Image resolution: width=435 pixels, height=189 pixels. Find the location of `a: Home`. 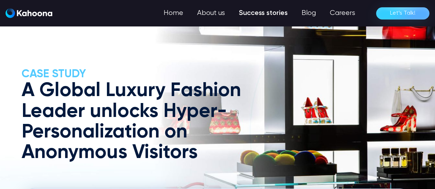

a: Home is located at coordinates (173, 13).